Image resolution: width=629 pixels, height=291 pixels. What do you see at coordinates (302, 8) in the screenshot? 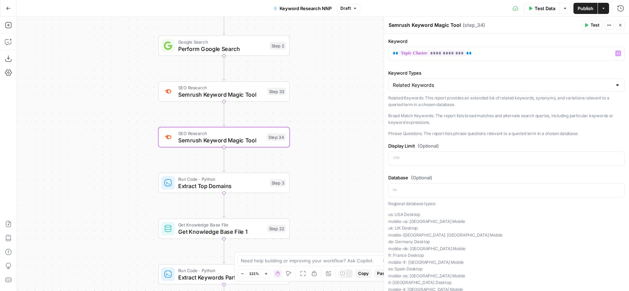
I see `button: Keyword Research NNP` at bounding box center [302, 8].